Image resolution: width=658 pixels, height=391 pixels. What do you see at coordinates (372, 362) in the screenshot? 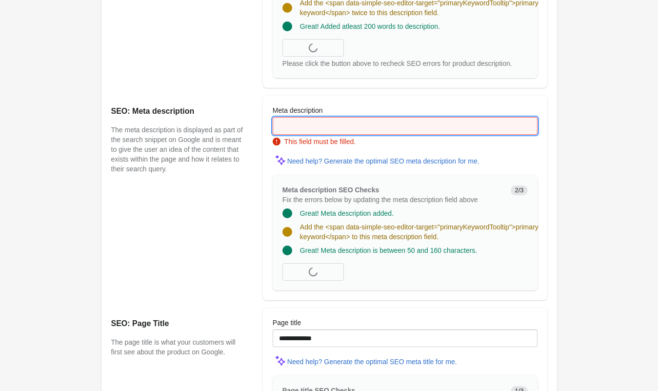
I see `button: Need help? Generate the optimal SEO meta title for me.` at bounding box center [372, 362].